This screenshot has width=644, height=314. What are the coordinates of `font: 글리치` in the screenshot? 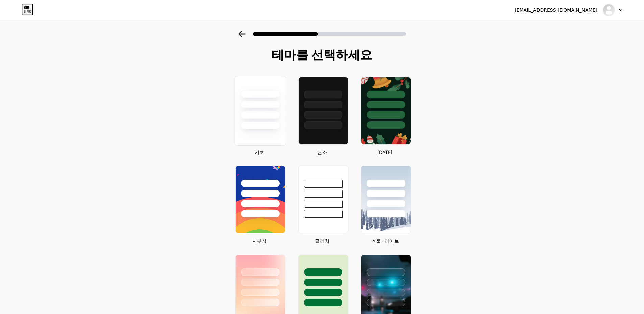 It's located at (322, 240).